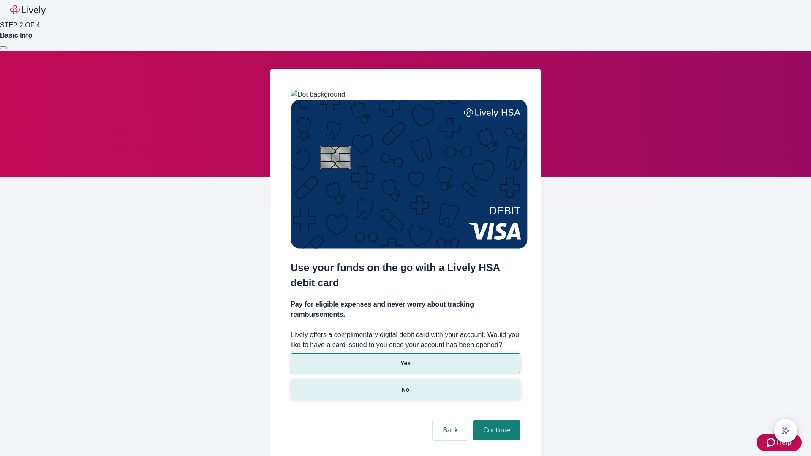 The width and height of the screenshot is (811, 456). Describe the element at coordinates (779, 443) in the screenshot. I see `button: Zendesk support iconHelp` at that location.